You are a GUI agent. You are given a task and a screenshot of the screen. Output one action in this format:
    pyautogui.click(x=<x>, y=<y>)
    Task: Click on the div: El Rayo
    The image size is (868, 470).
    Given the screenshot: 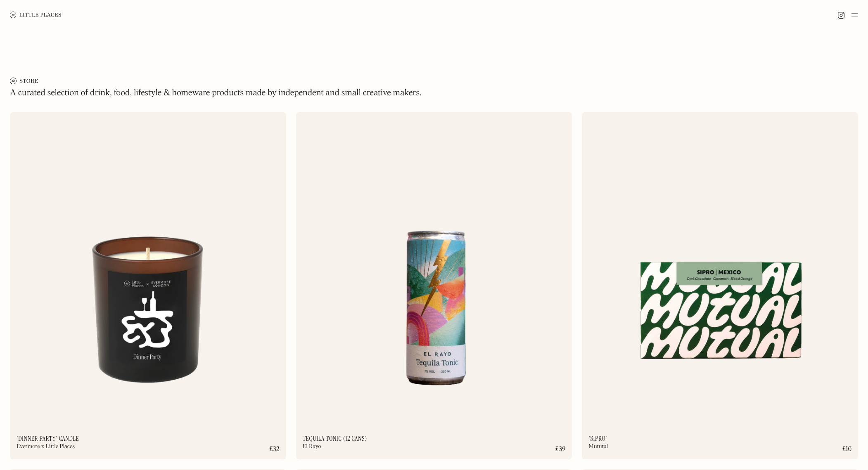 What is the action you would take?
    pyautogui.click(x=312, y=447)
    